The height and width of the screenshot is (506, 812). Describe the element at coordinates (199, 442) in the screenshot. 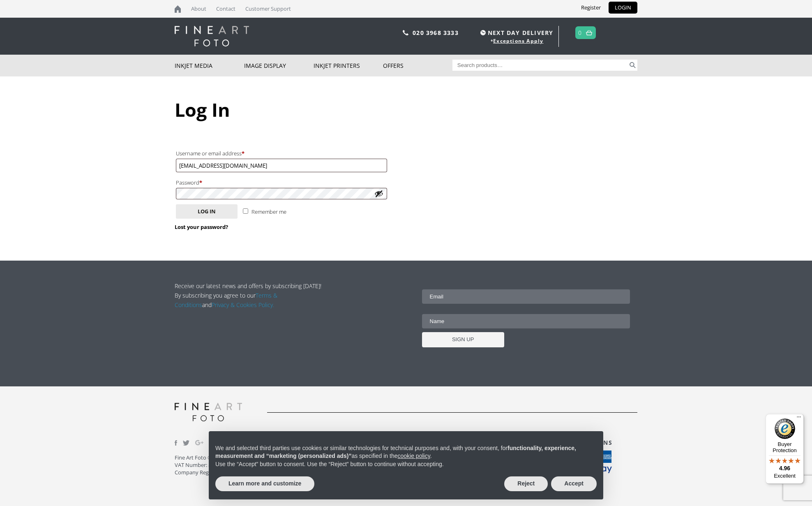

I see `img: Google_Plus.svg` at that location.